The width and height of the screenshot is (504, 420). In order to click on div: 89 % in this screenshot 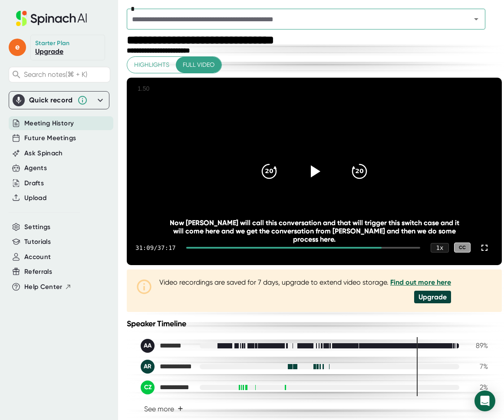, I will do `click(477, 345)`.